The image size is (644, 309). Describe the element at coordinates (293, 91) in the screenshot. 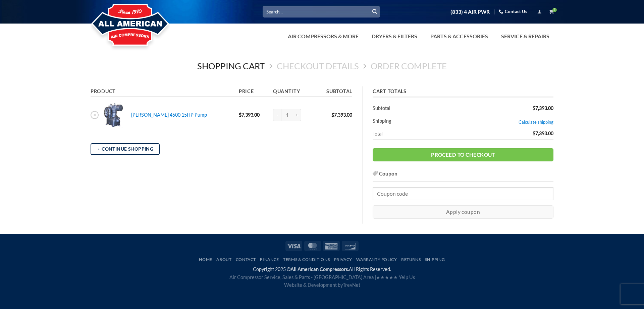

I see `th: Quantity` at that location.